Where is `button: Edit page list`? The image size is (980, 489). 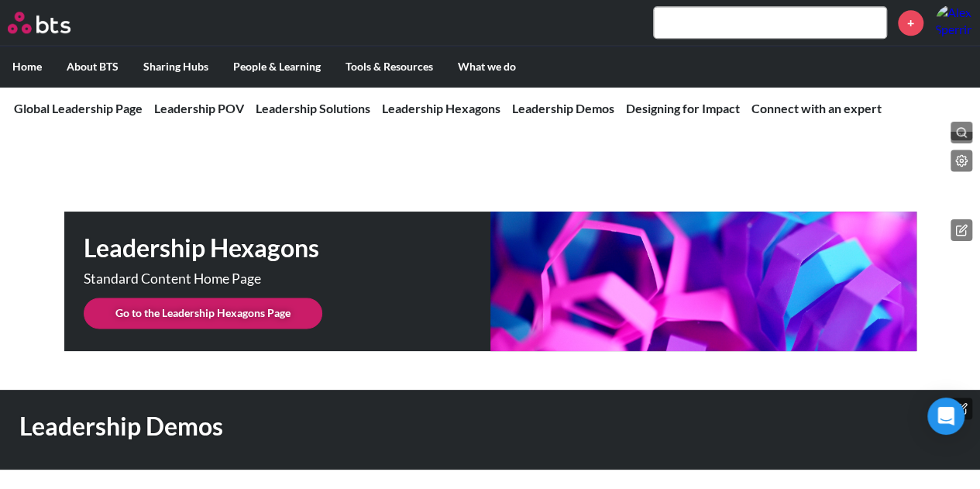
button: Edit page list is located at coordinates (961, 160).